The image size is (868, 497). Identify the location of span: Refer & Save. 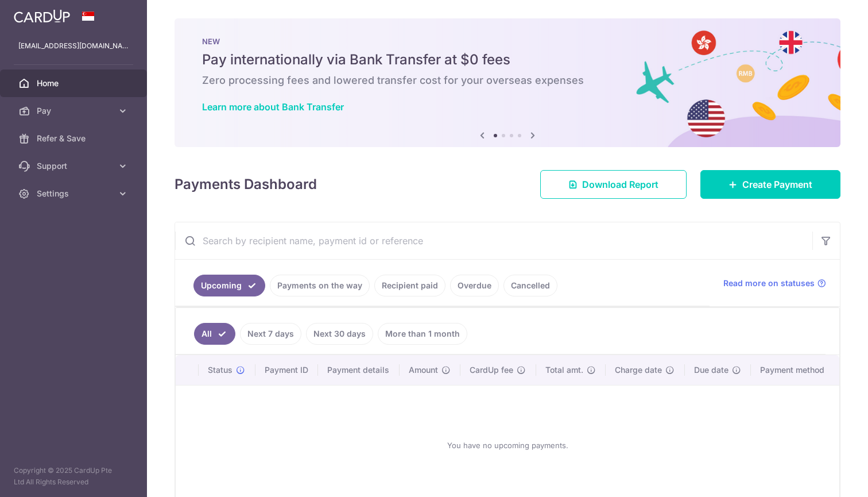
(75, 139).